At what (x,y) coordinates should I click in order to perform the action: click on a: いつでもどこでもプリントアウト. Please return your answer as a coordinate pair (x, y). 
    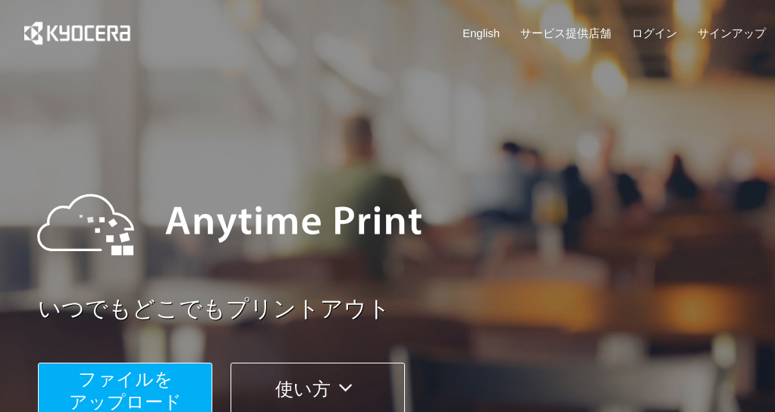
    Looking at the image, I should click on (406, 309).